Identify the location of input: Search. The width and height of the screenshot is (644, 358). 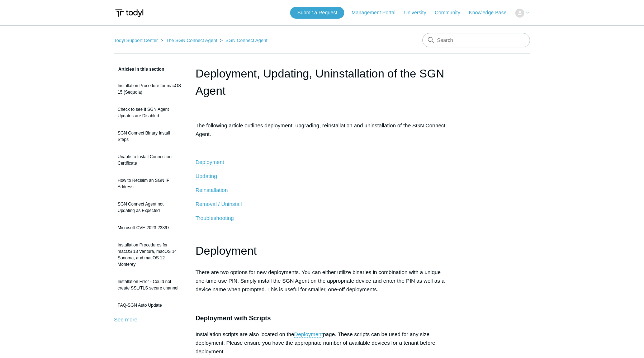
(476, 40).